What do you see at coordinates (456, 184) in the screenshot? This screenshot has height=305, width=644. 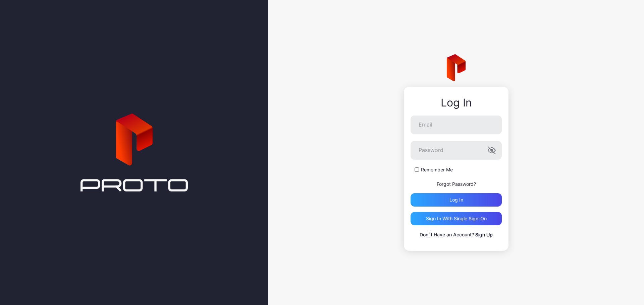 I see `a: Forgot Password?` at bounding box center [456, 184].